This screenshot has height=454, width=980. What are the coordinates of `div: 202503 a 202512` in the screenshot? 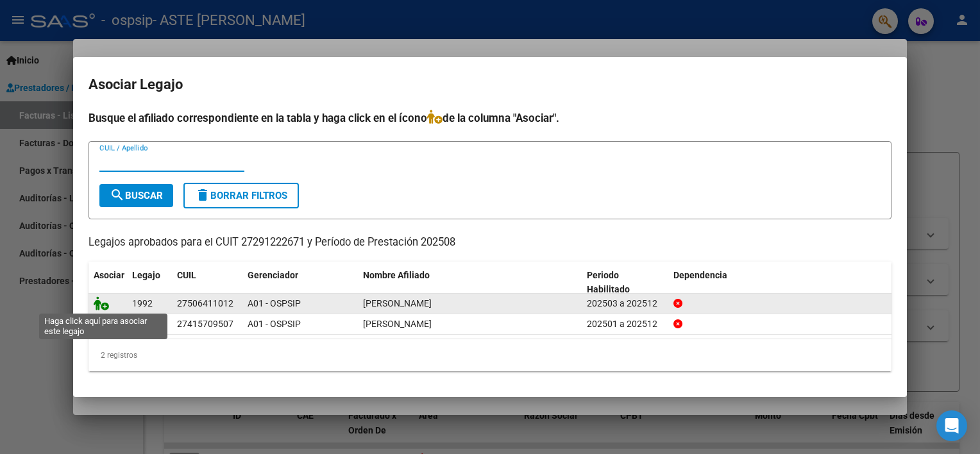 It's located at (624, 303).